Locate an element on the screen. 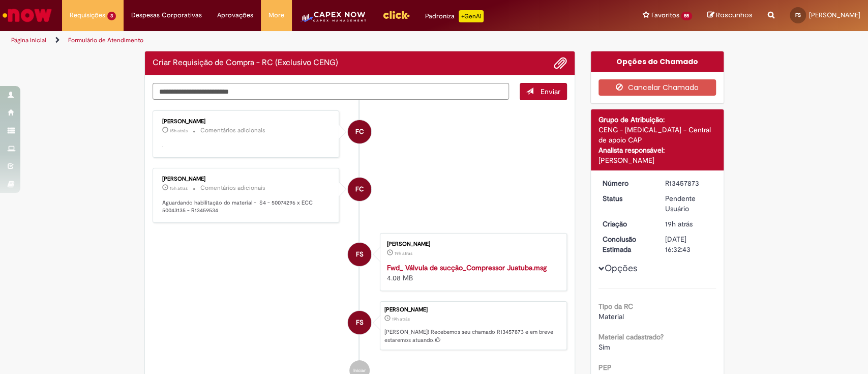 This screenshot has width=868, height=374. div: 28/08/2025 13:32:40 is located at coordinates (689, 224).